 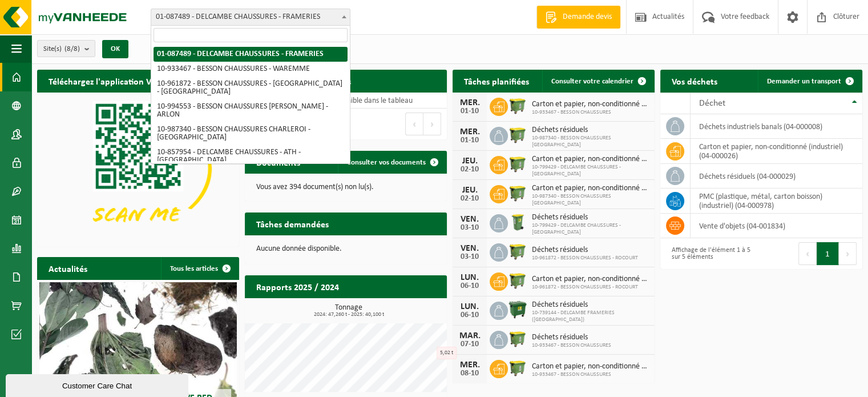 What do you see at coordinates (776, 201) in the screenshot?
I see `td: PMC (plastique, métal, carton boisson) (industriel) (04-000978)` at bounding box center [776, 201].